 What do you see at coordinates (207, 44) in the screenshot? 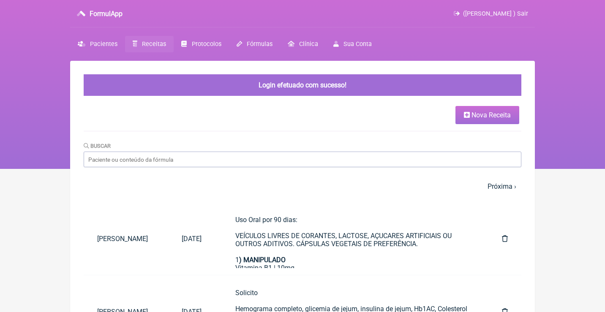
I see `span: Protocolos` at bounding box center [207, 44].